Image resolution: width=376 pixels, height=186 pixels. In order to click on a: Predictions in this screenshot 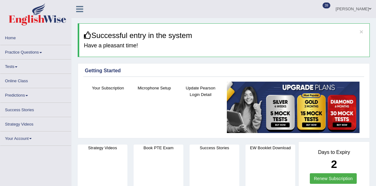, I will do `click(36, 94)`.